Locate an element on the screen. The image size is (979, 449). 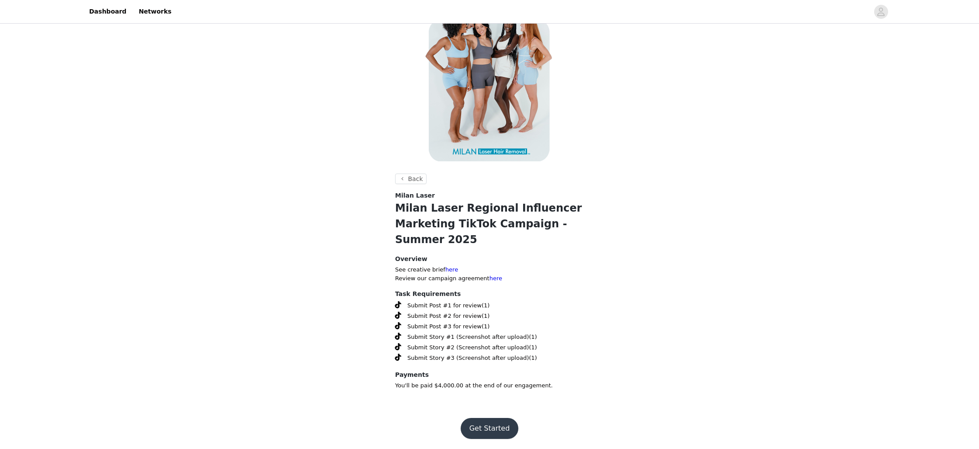
span: Milan Laser is located at coordinates (415, 195).